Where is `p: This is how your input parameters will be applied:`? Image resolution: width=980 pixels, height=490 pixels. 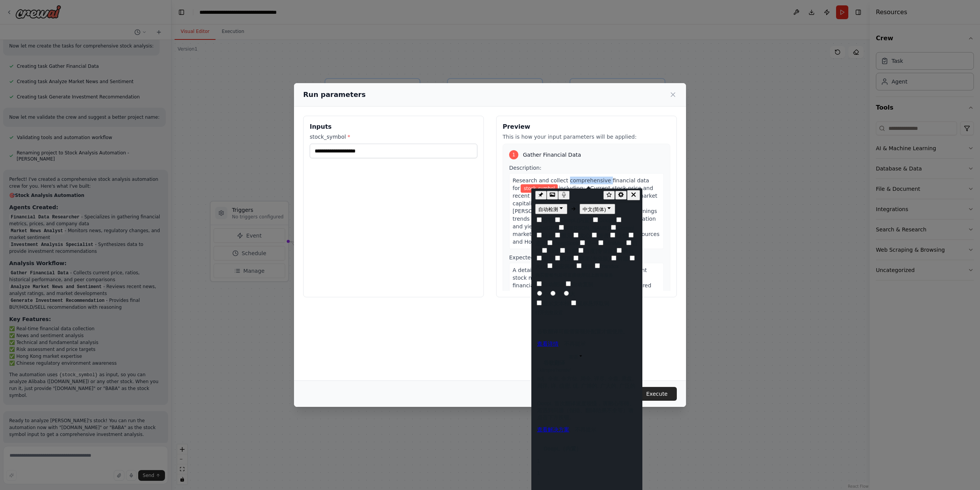
p: This is how your input parameters will be applied: is located at coordinates (587, 137).